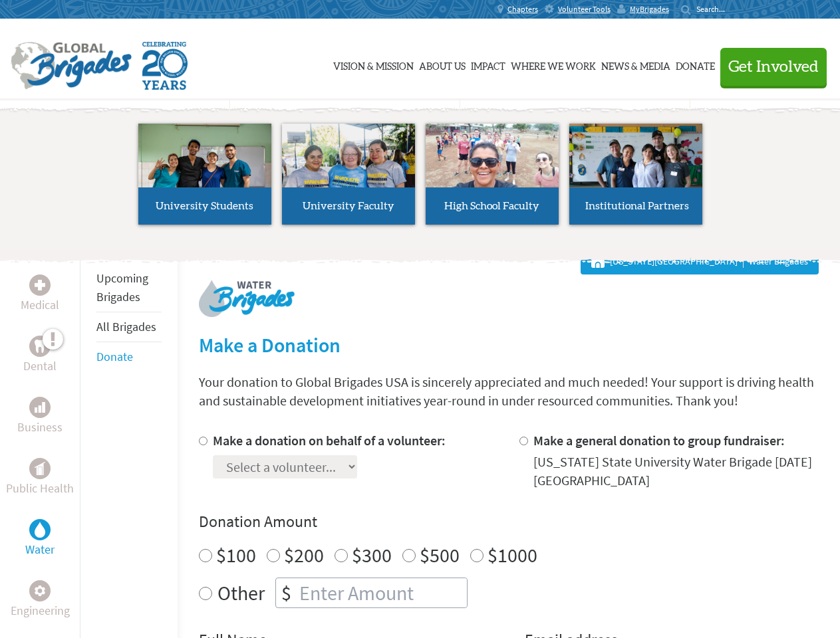 The height and width of the screenshot is (638, 840). What do you see at coordinates (246, 298) in the screenshot?
I see `img: logo-water.png` at bounding box center [246, 298].